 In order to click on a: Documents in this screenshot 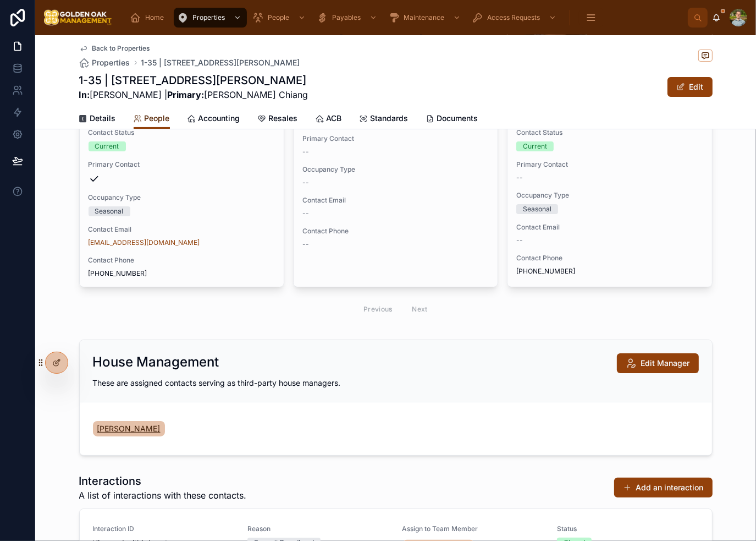, I will do `click(451, 120)`.